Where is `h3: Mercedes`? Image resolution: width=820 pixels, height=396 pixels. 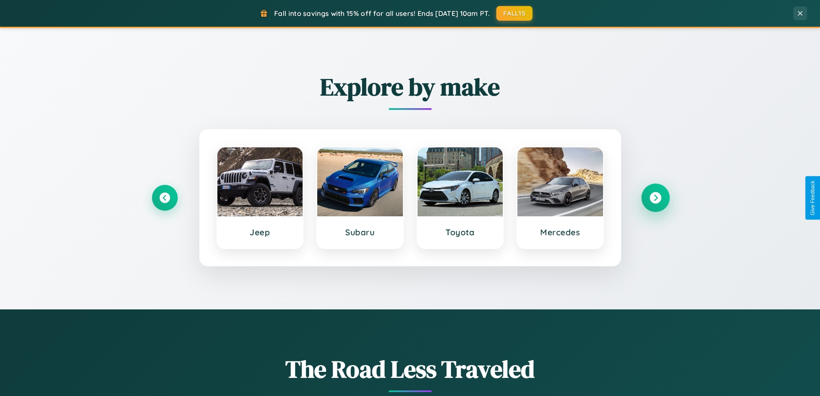 h3: Mercedes is located at coordinates (560, 232).